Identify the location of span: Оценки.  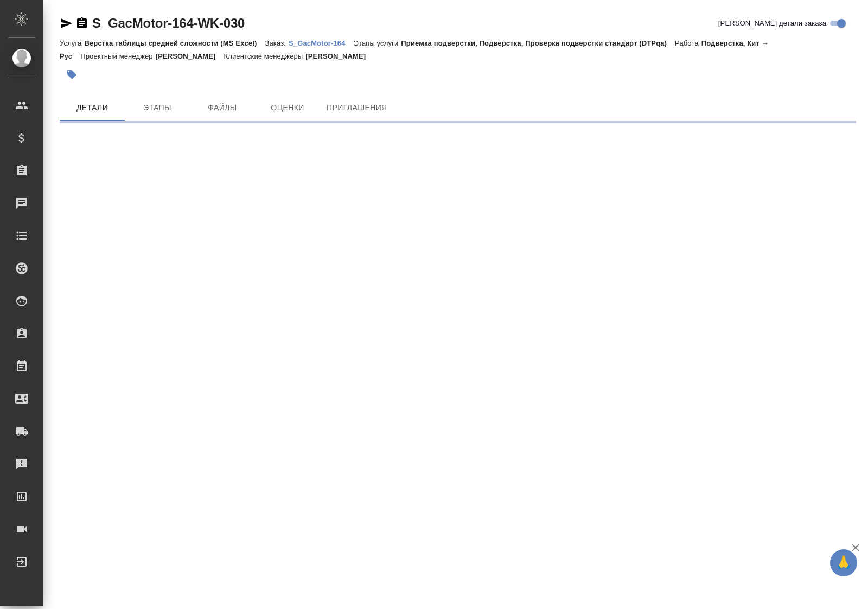
(288, 107).